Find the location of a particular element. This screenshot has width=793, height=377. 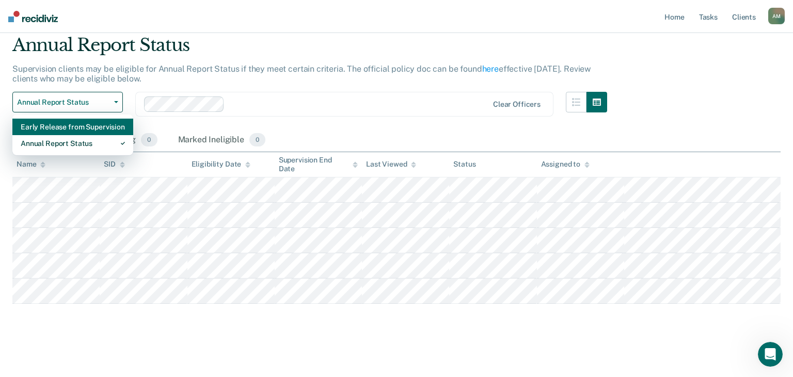

div: Eligibility Date is located at coordinates (221, 164).